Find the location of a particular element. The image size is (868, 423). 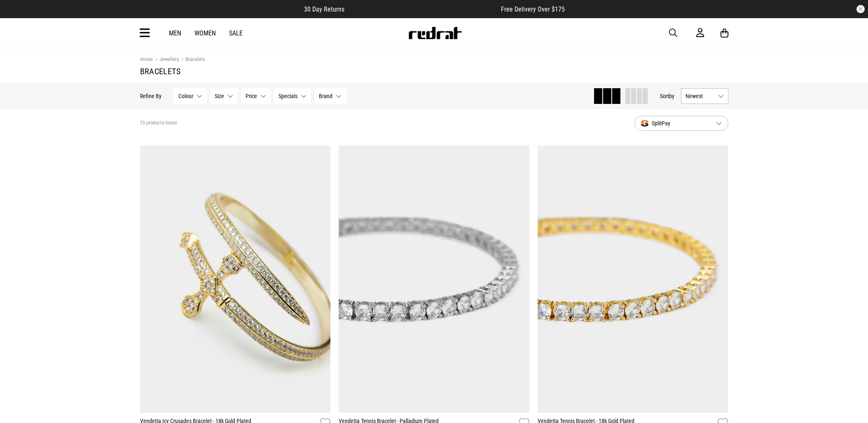

span: Price is located at coordinates (251, 96).